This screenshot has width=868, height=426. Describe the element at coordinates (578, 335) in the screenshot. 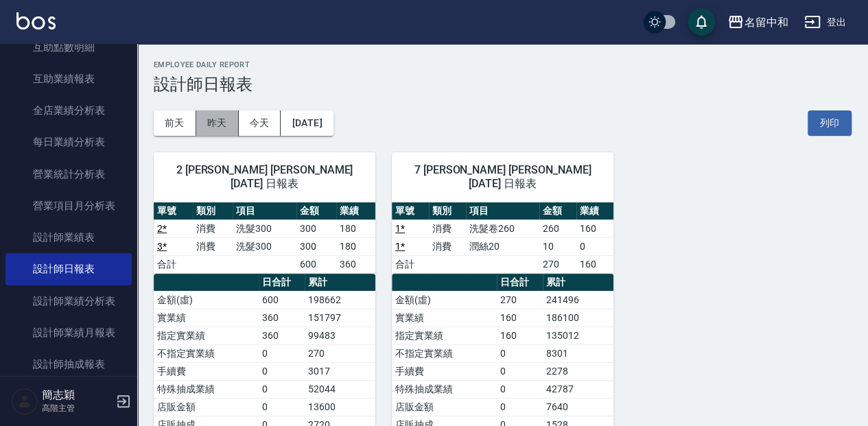

I see `td: 135012` at that location.